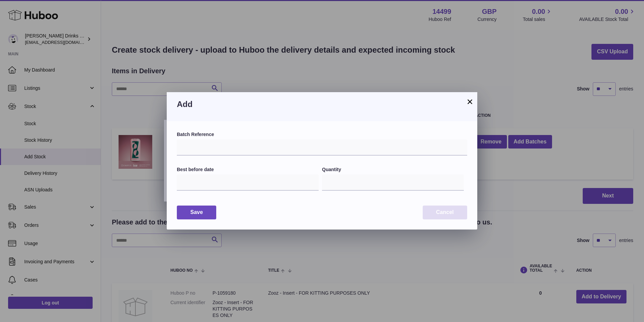  I want to click on label: Quantity, so click(393, 170).